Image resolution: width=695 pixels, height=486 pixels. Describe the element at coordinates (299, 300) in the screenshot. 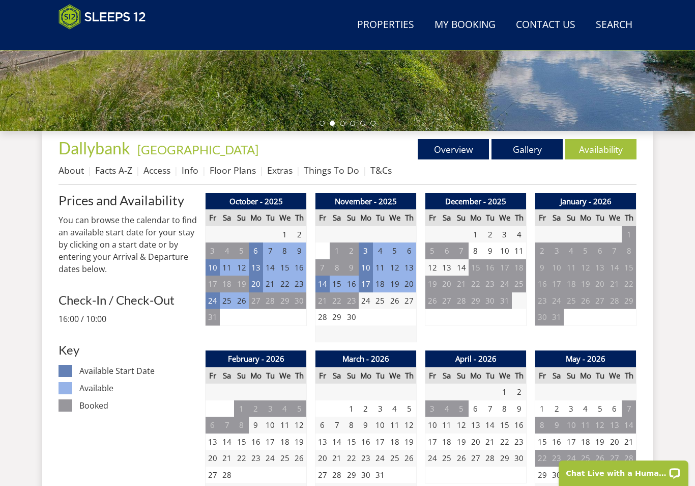

I see `td: 30` at that location.